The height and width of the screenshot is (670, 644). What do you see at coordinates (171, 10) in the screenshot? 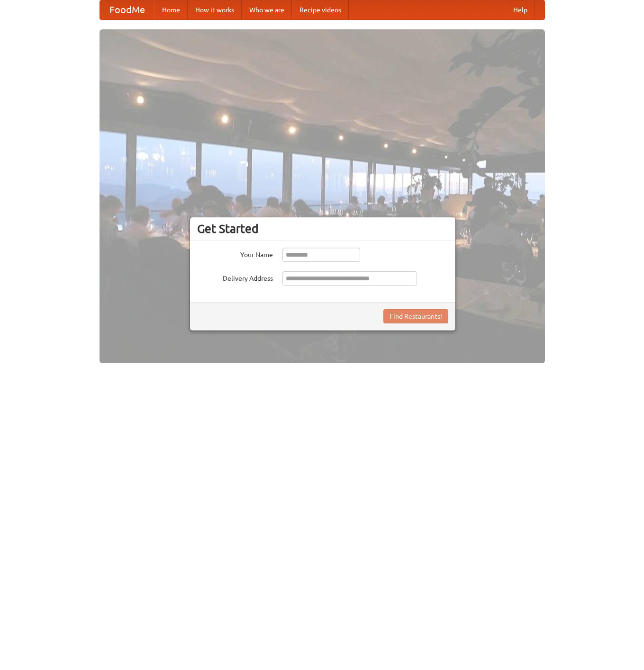
I see `a: Home` at bounding box center [171, 10].